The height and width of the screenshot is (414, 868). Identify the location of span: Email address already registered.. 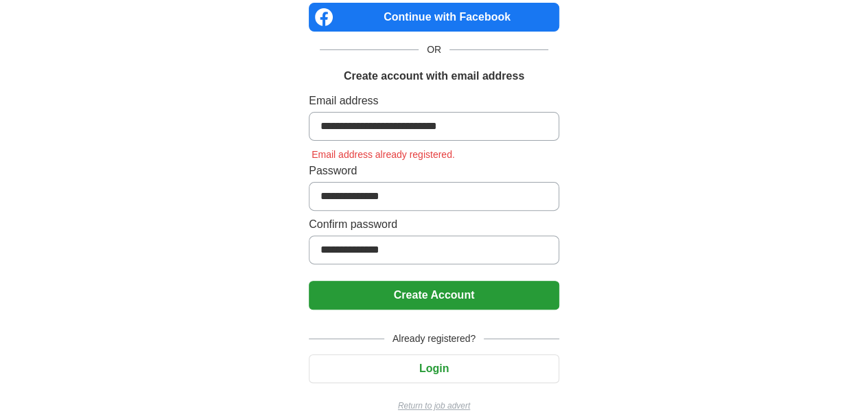
(383, 154).